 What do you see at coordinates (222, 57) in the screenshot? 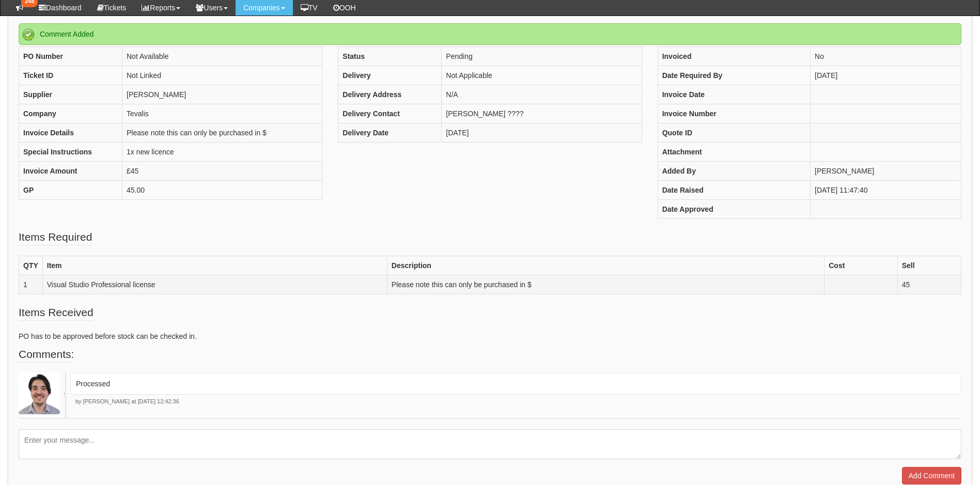
I see `td: Not Available` at bounding box center [222, 57].